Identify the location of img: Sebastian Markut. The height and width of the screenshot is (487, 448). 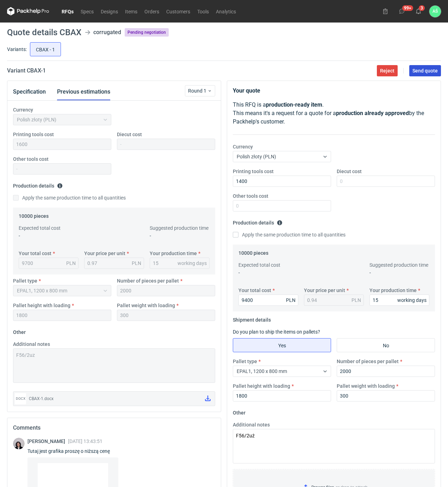
(19, 443).